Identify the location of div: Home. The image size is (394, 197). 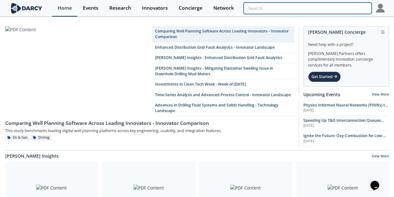
(65, 8).